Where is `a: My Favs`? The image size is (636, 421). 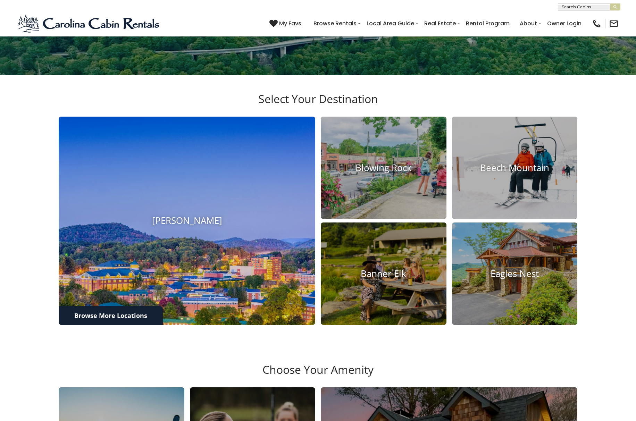
a: My Favs is located at coordinates (286, 24).